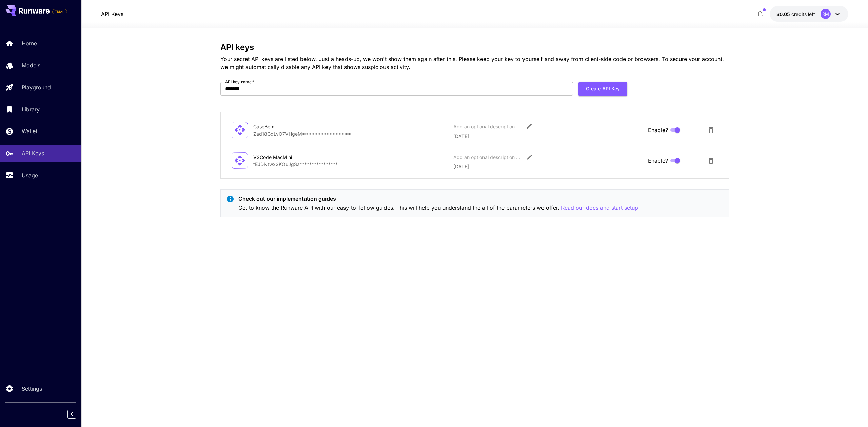 The width and height of the screenshot is (868, 427). I want to click on div: RM, so click(826, 14).